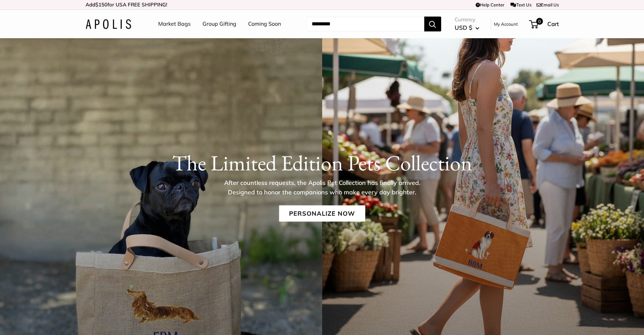  I want to click on a: Market Bags, so click(174, 24).